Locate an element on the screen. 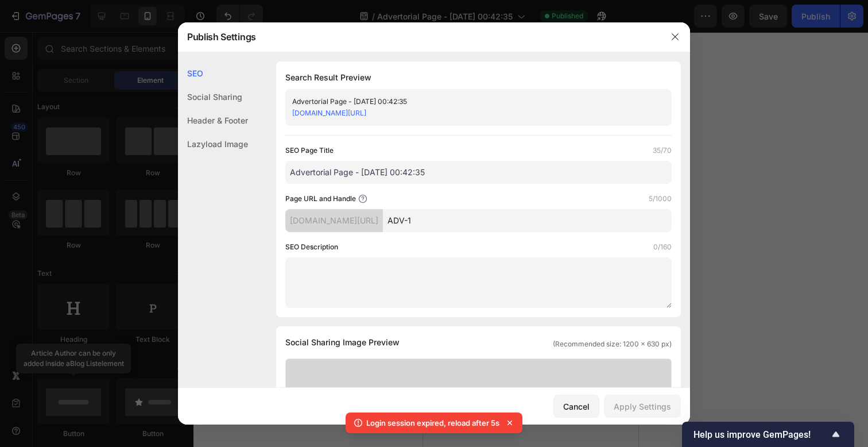  div: Cancel is located at coordinates (576, 406).